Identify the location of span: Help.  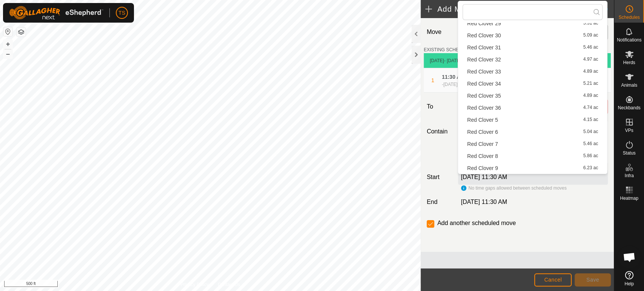
(629, 284).